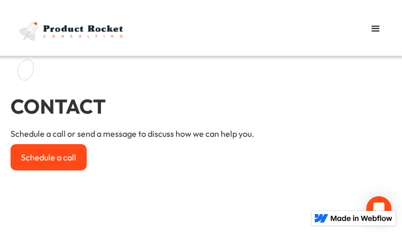  I want to click on h1: CONTACT, so click(58, 106).